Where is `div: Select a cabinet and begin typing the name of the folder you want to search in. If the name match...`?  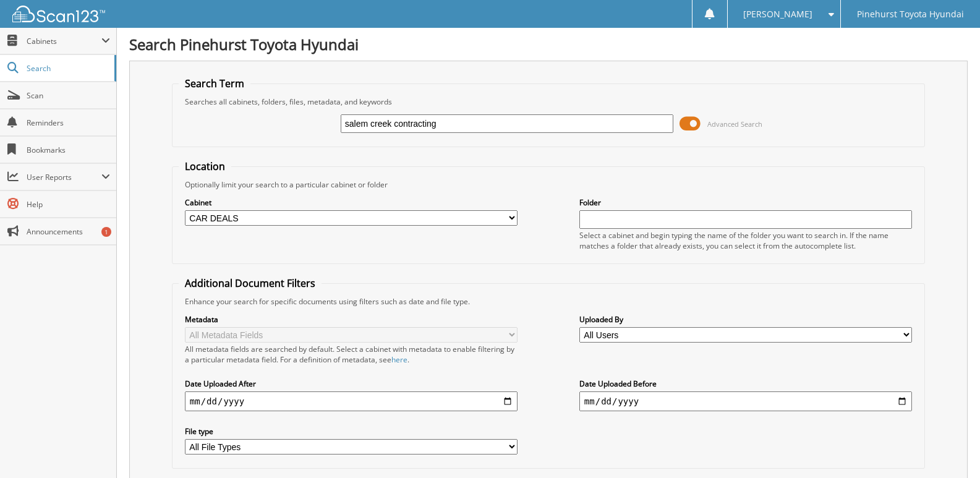
div: Select a cabinet and begin typing the name of the folder you want to search in. If the name match... is located at coordinates (746, 241).